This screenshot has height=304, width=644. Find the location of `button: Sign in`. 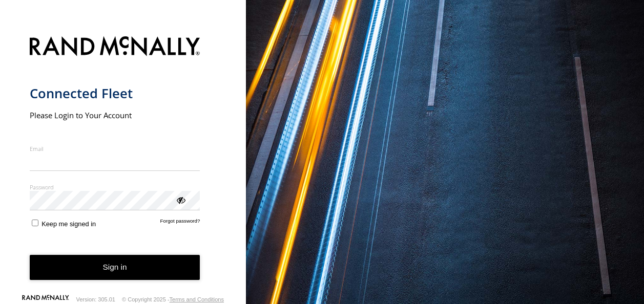

button: Sign in is located at coordinates (115, 267).